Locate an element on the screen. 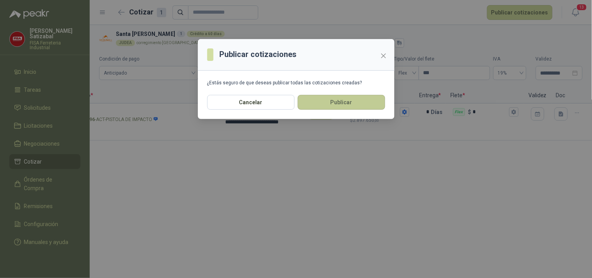 The width and height of the screenshot is (592, 278). button: Publicar is located at coordinates (341, 102).